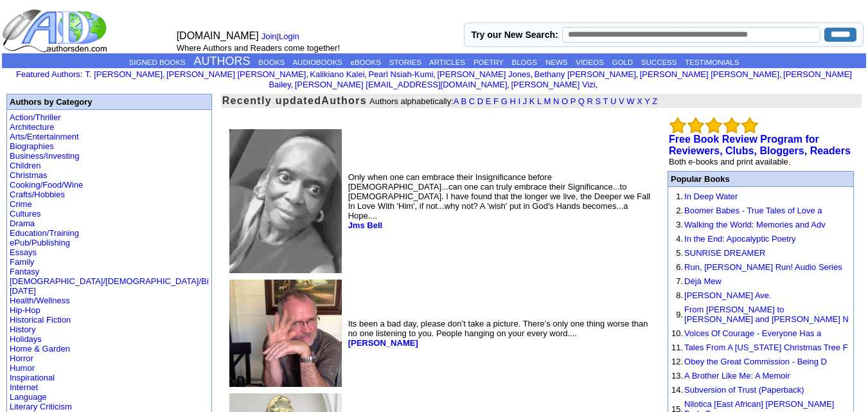  I want to click on a: W, so click(630, 101).